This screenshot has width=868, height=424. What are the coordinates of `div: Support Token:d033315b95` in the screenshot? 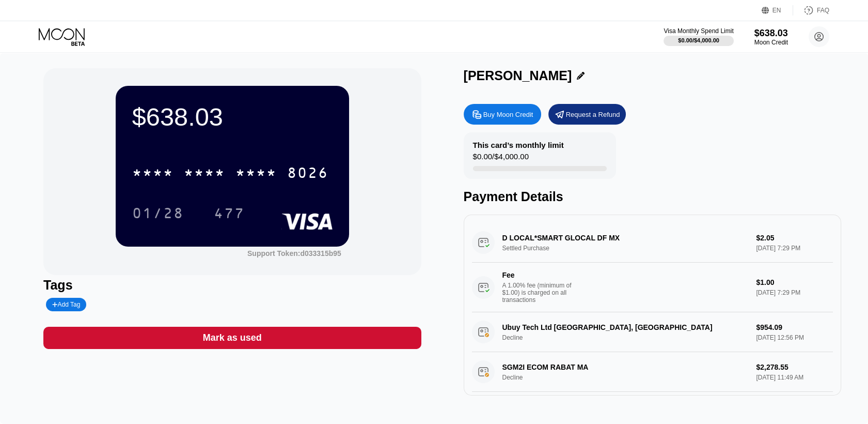 It's located at (294, 254).